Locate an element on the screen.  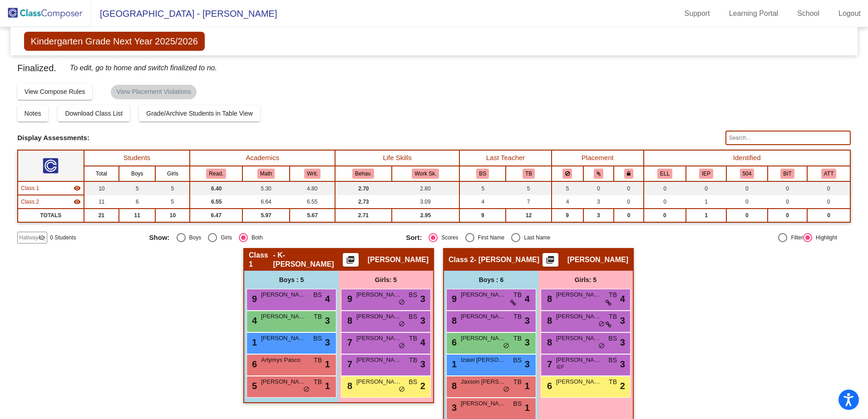
div: Boys : 6 is located at coordinates (491, 280).